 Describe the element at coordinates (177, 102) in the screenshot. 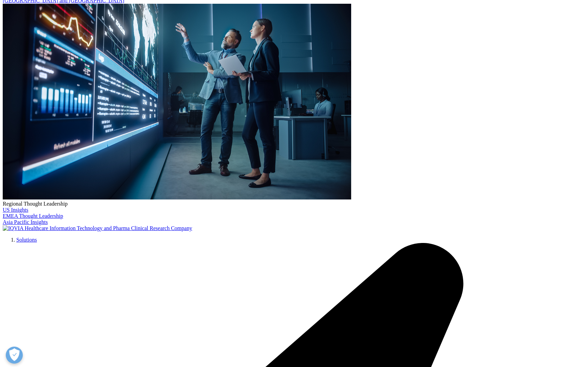

I see `img: 2093_analyzing-data-using-big-screen-display-and-laptop.png` at that location.